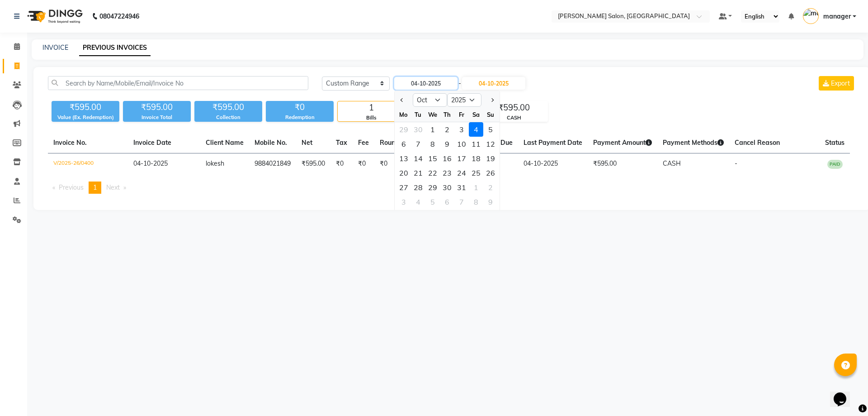  What do you see at coordinates (433, 188) in the screenshot?
I see `div: Wednesday, October 29, 2025` at bounding box center [433, 188].